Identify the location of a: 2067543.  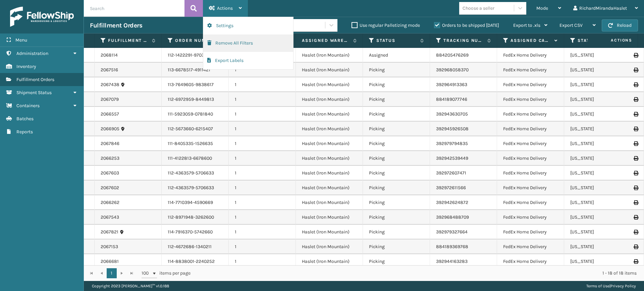
(110, 218).